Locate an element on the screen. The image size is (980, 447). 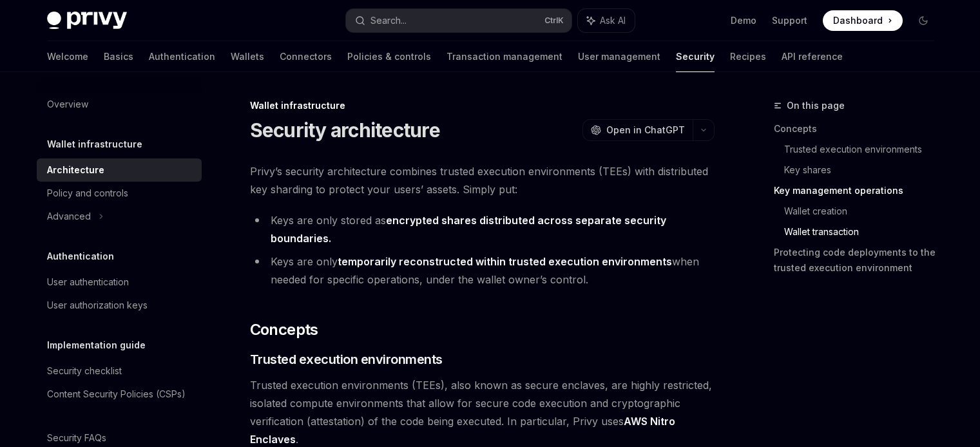
span: Ask AI is located at coordinates (613, 21).